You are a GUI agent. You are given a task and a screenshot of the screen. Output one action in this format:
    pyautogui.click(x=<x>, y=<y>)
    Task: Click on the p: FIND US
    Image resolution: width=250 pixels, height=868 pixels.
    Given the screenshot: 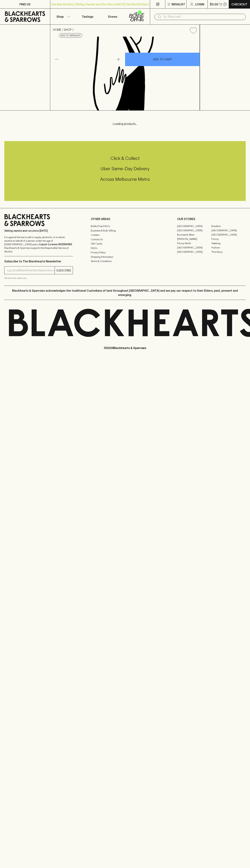 What is the action you would take?
    pyautogui.click(x=25, y=4)
    